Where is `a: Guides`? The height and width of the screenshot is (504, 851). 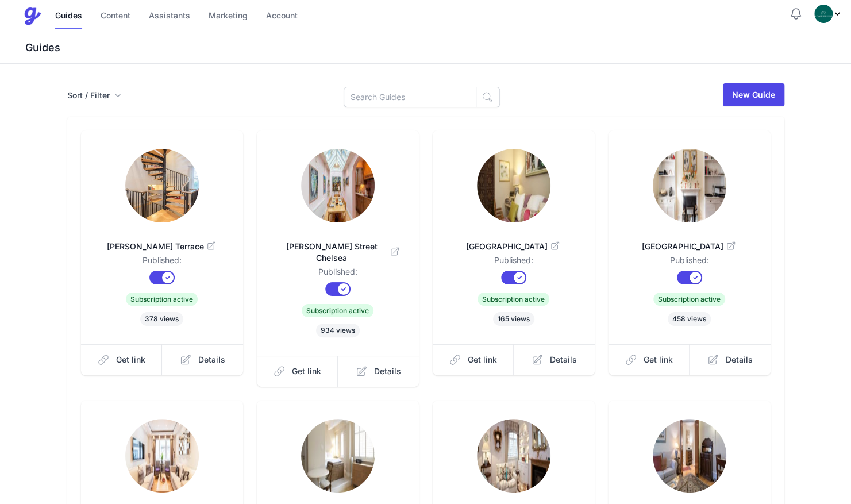
a: Guides is located at coordinates (68, 16).